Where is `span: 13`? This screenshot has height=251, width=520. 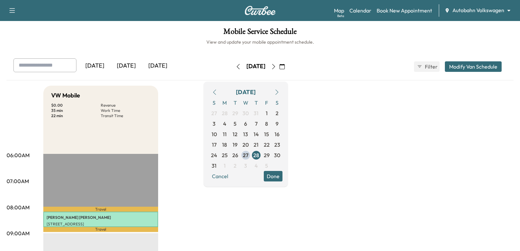 span: 13 is located at coordinates (245, 134).